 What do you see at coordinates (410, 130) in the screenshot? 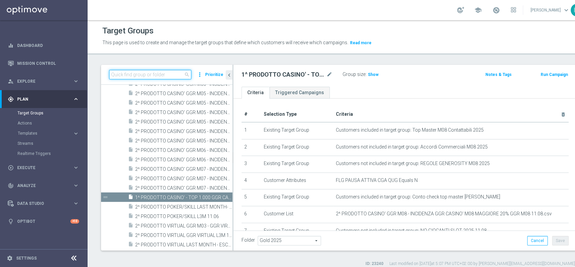
I see `span: Customers included in target group: Top Master M08 Contattabili 2025` at bounding box center [410, 130].